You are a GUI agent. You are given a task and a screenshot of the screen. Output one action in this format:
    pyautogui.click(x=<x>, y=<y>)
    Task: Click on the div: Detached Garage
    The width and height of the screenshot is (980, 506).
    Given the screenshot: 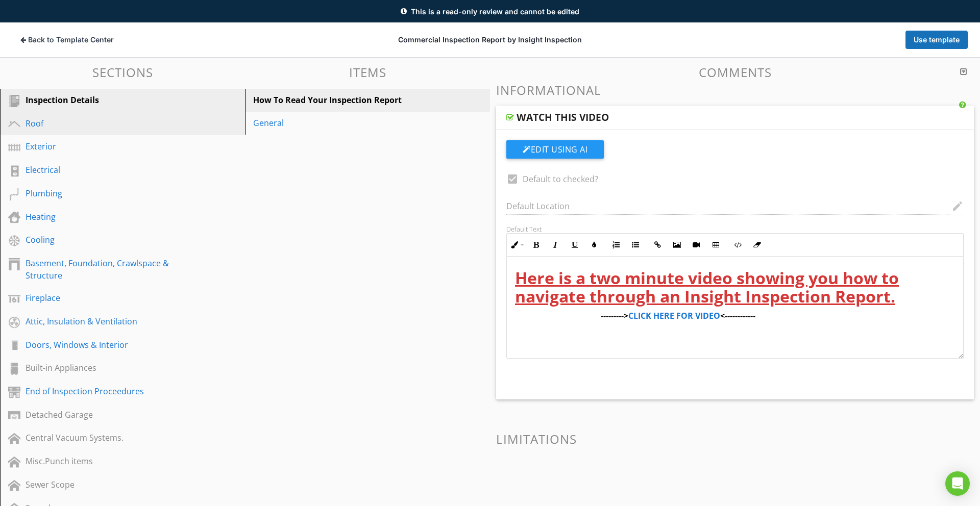 What is the action you would take?
    pyautogui.click(x=111, y=415)
    